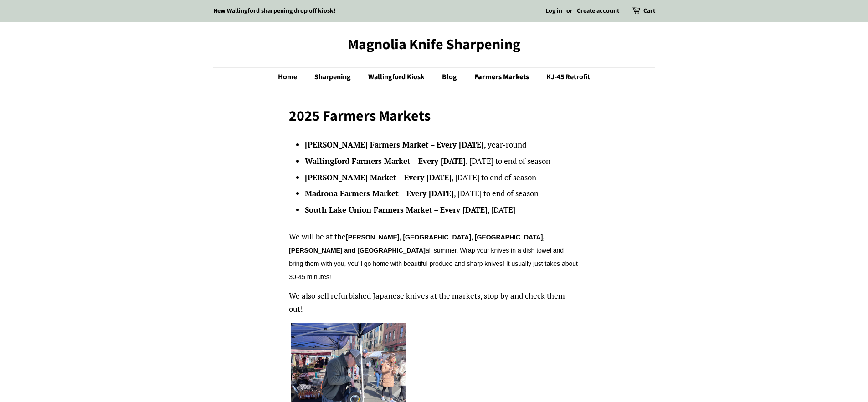  What do you see at coordinates (358, 161) in the screenshot?
I see `strong: Wallingford Farmers Market` at bounding box center [358, 161].